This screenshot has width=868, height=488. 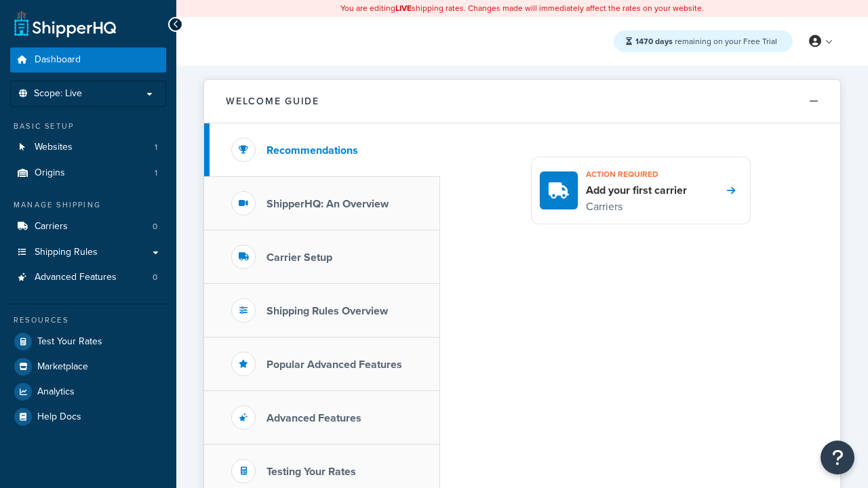 I want to click on h3: Shipping Rules Overview, so click(x=327, y=311).